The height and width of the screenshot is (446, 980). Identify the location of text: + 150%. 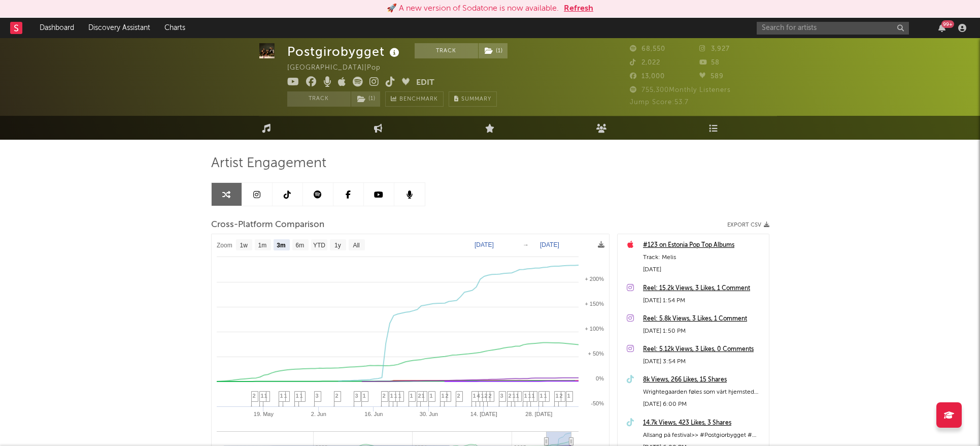
(594, 304).